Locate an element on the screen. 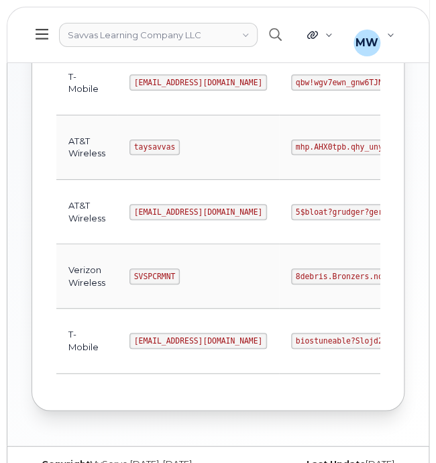  div: Quicklinks is located at coordinates (319, 35).